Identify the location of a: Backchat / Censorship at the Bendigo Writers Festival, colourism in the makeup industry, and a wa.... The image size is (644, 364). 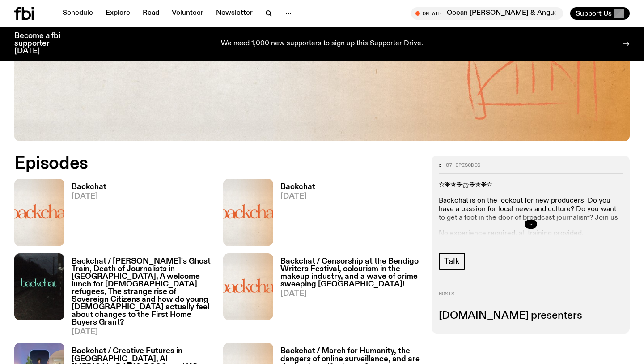
(347, 297).